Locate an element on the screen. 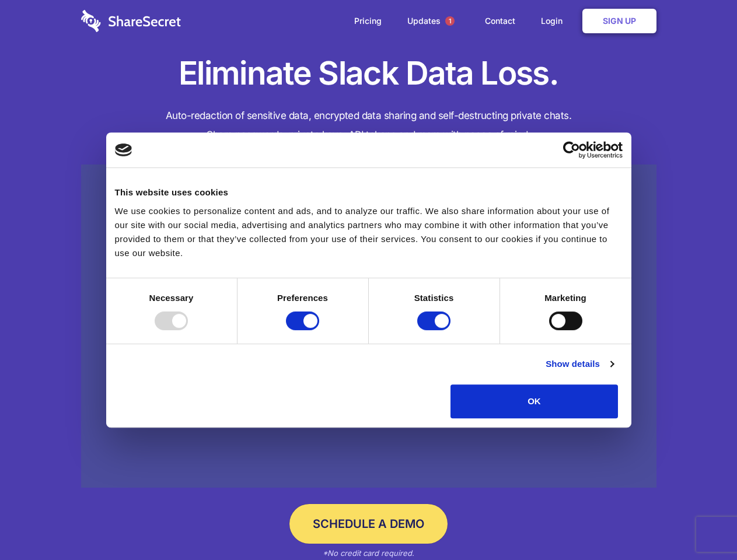 The image size is (737, 560). strong: Preferences is located at coordinates (302, 297).